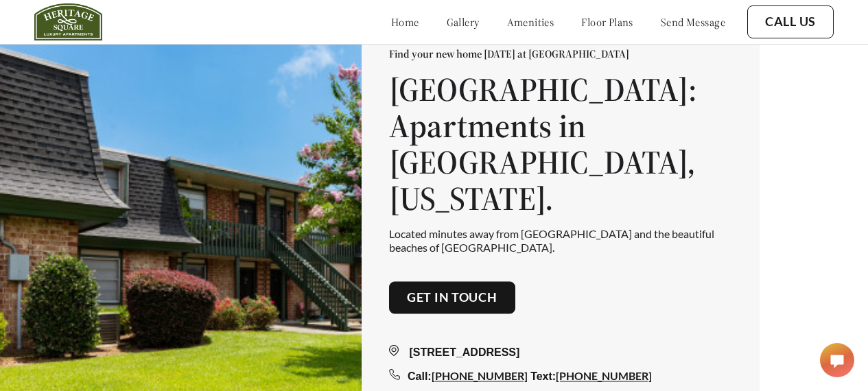  Describe the element at coordinates (791, 22) in the screenshot. I see `button: Call Us` at that location.